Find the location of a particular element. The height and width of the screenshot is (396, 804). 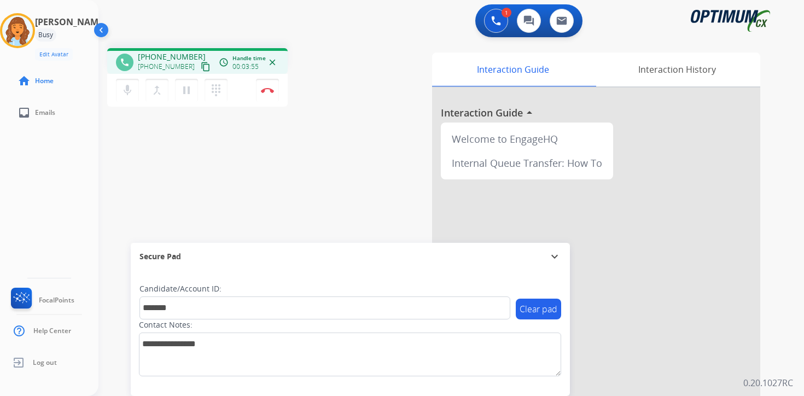

mat-icon: inbox is located at coordinates (24, 113).